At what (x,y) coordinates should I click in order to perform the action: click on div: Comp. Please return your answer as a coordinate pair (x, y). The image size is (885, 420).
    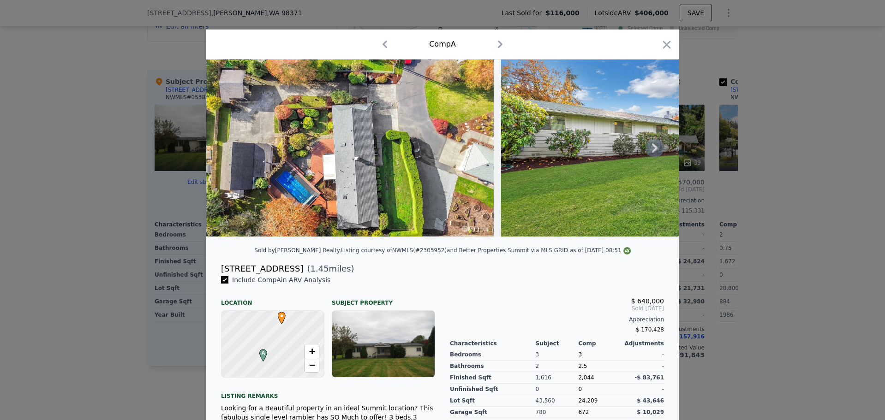
    Looking at the image, I should click on (599, 344).